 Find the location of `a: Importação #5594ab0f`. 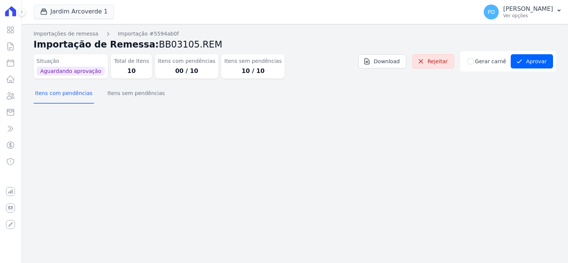

a: Importação #5594ab0f is located at coordinates (148, 34).